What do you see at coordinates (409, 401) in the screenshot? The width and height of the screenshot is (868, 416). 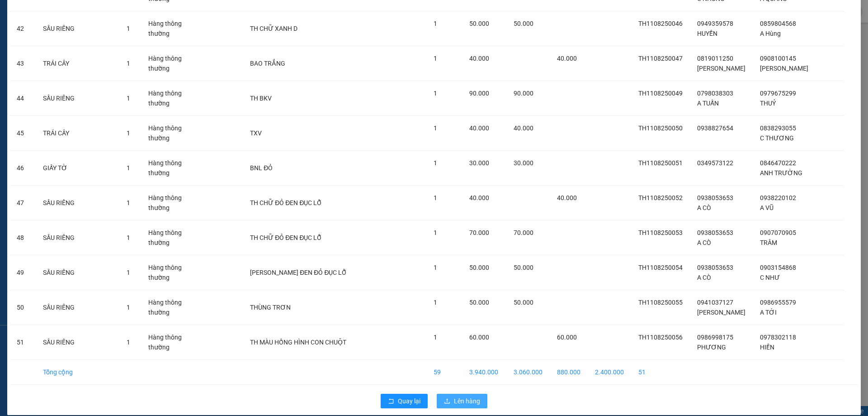 I see `span: Quay lại` at bounding box center [409, 401].